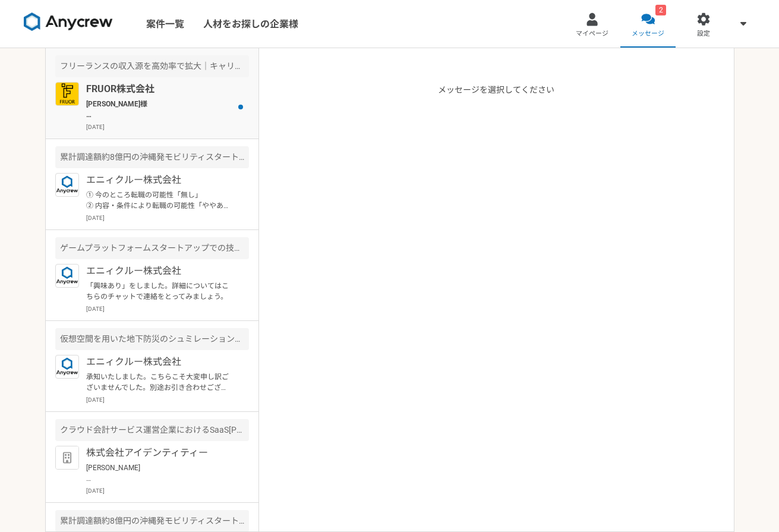 The width and height of the screenshot is (779, 532). I want to click on span: マイページ, so click(592, 34).